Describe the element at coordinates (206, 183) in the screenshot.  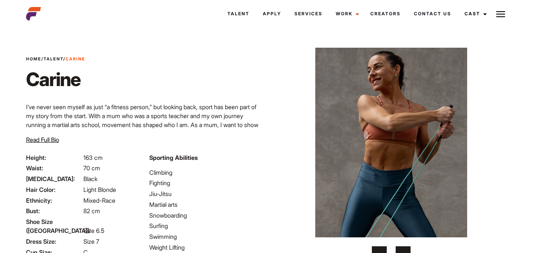
I see `li: Fighting` at that location.